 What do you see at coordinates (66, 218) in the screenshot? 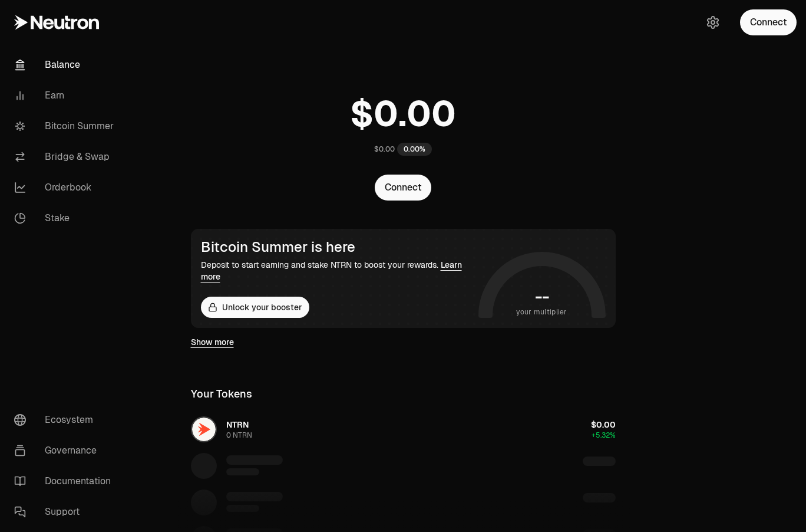
I see `a: Stake` at bounding box center [66, 218].